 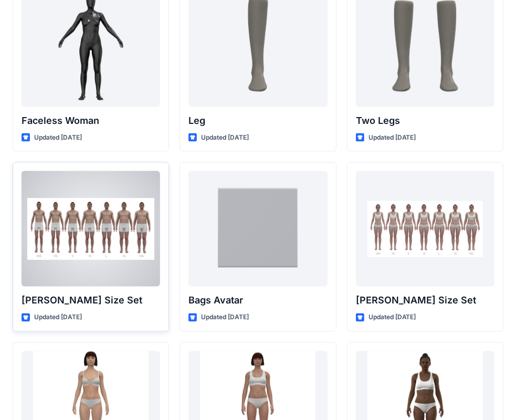 What do you see at coordinates (425, 229) in the screenshot?
I see `a: Olivia Size Set` at bounding box center [425, 229].